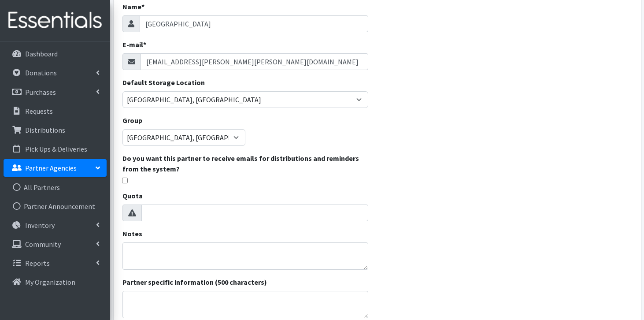 The height and width of the screenshot is (320, 644). I want to click on p: Dashboard, so click(41, 54).